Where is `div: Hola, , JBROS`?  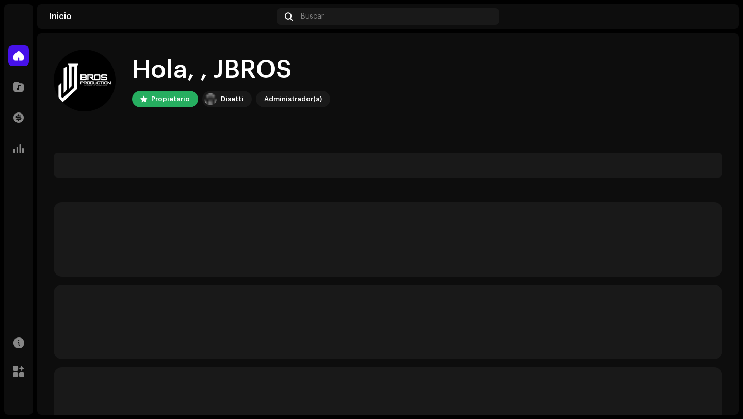 div: Hola, , JBROS is located at coordinates (231, 70).